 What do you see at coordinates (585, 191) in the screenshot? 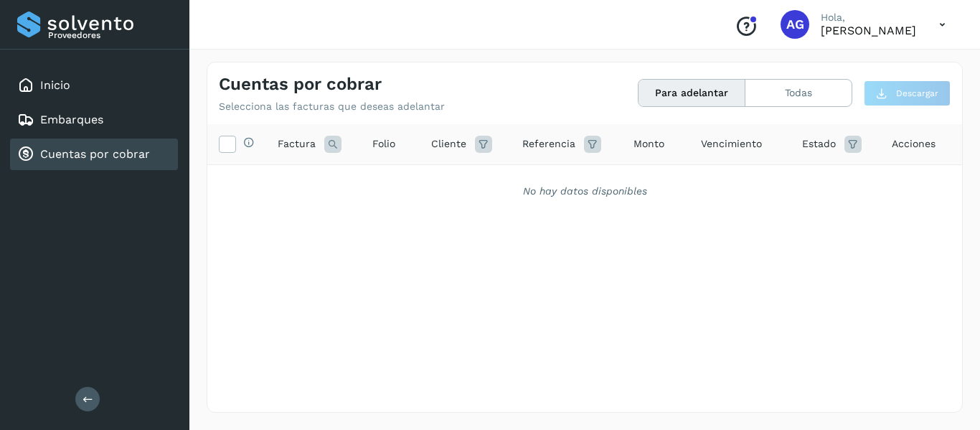
I see `div: No hay datos disponibles` at bounding box center [585, 191].